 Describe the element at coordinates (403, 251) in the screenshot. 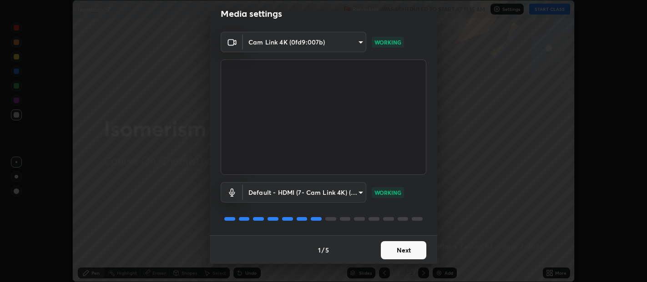

I see `button: Next` at that location.